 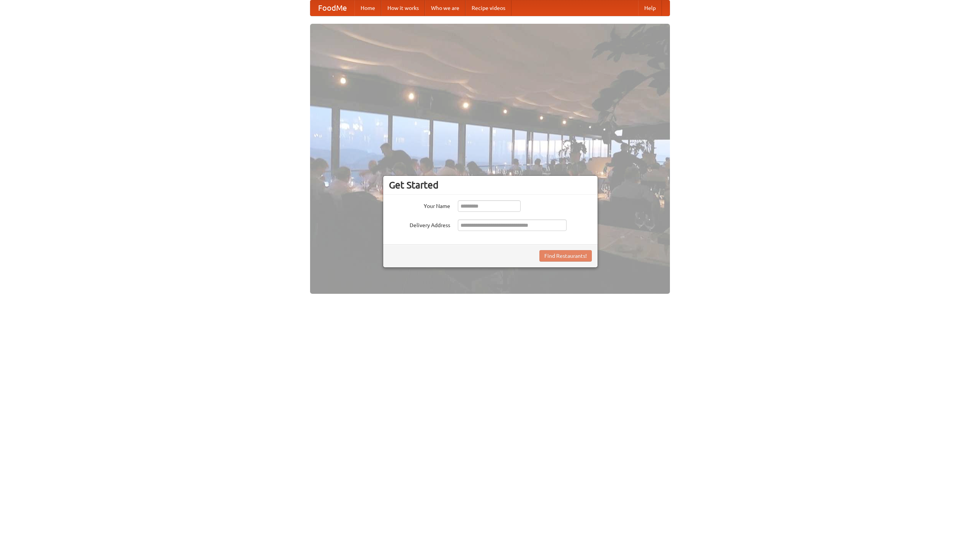 I want to click on button: Find Restaurants!, so click(x=565, y=256).